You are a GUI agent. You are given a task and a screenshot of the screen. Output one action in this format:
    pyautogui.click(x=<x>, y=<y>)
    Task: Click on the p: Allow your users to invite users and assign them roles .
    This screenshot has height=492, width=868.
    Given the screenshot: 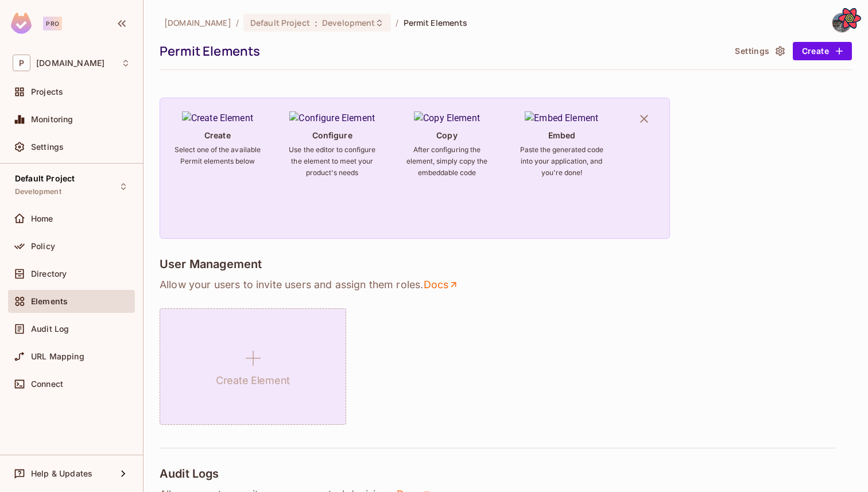 What is the action you would take?
    pyautogui.click(x=505, y=285)
    